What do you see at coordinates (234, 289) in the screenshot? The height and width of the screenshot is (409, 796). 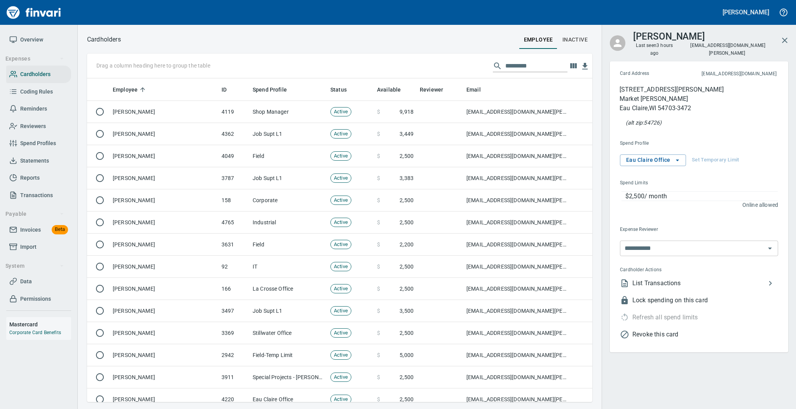 I see `td: 166` at bounding box center [234, 289].